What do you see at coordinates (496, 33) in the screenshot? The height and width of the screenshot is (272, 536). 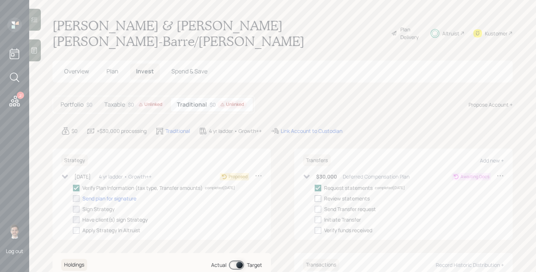 I see `div: Kustomer` at bounding box center [496, 33].